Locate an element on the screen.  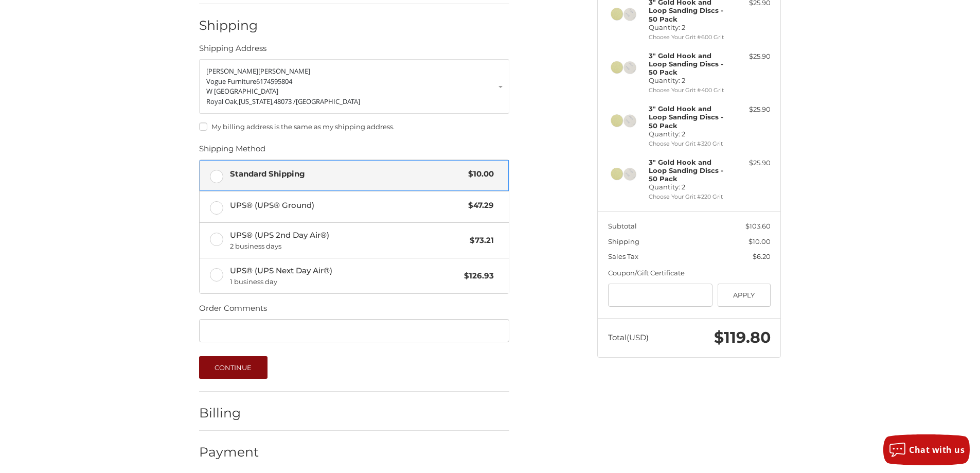
span: Sales Tax is located at coordinates (623, 256).